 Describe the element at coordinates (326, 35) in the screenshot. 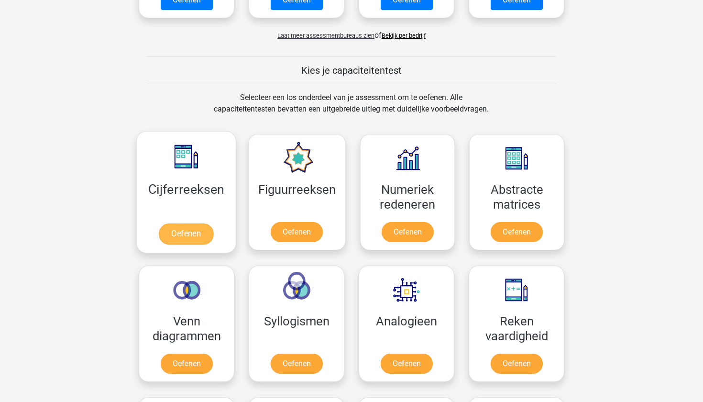

I see `span: Laat meer assessmentbureaus zien` at that location.